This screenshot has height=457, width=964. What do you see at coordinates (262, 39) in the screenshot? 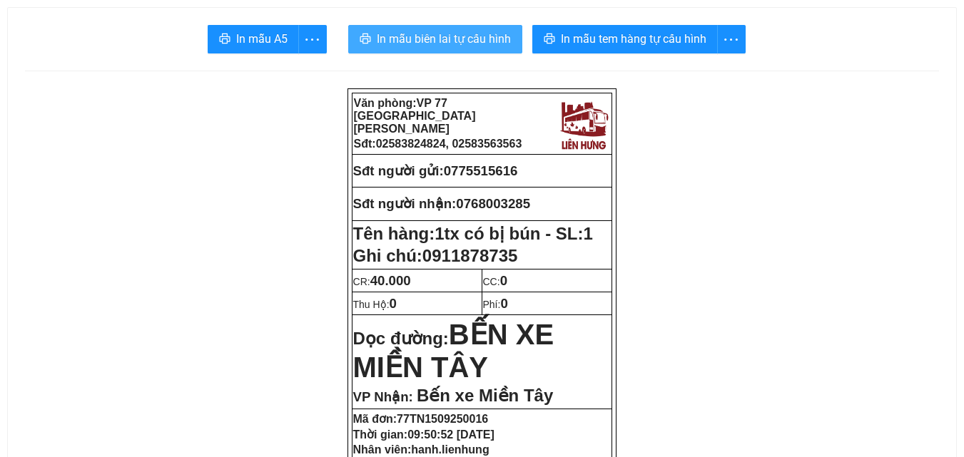
I see `span: In mẫu A5` at bounding box center [262, 39].